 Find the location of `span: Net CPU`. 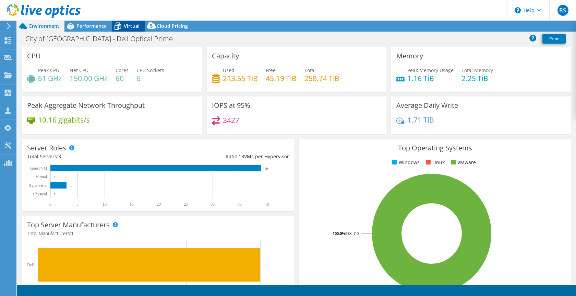

span: Net CPU is located at coordinates (79, 70).